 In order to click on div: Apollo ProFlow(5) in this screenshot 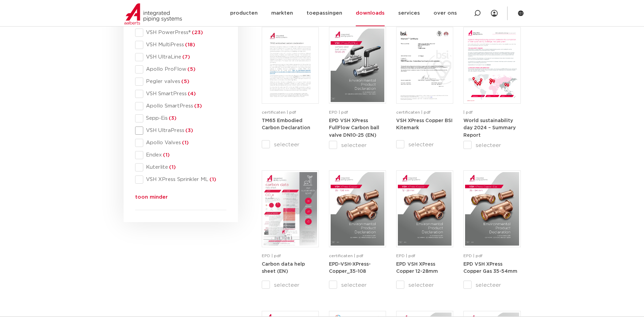, I will do `click(181, 69)`.